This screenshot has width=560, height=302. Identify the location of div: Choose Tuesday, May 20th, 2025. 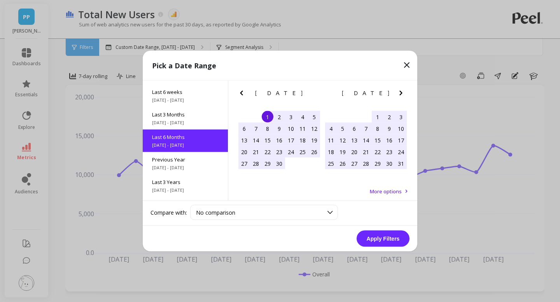
(354, 152).